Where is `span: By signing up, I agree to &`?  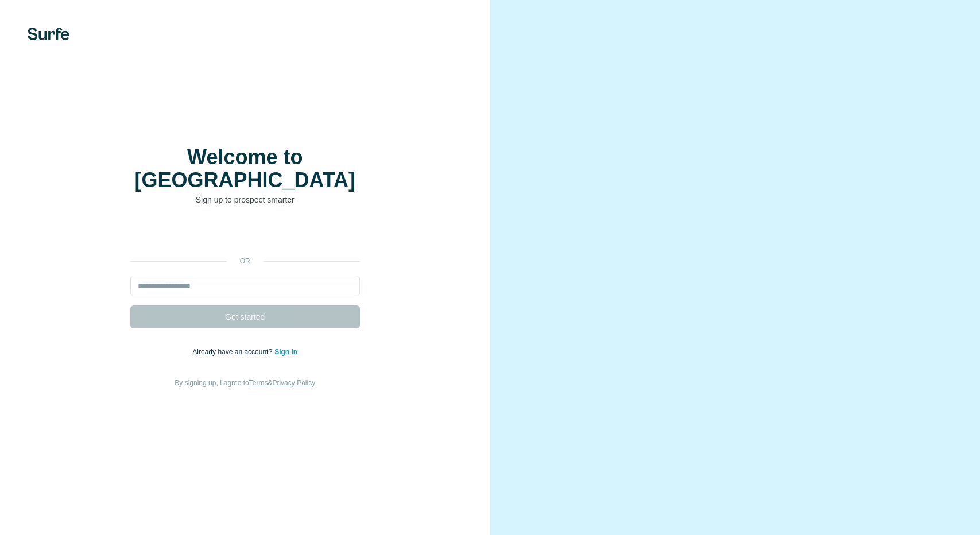
span: By signing up, I agree to & is located at coordinates (245, 383).